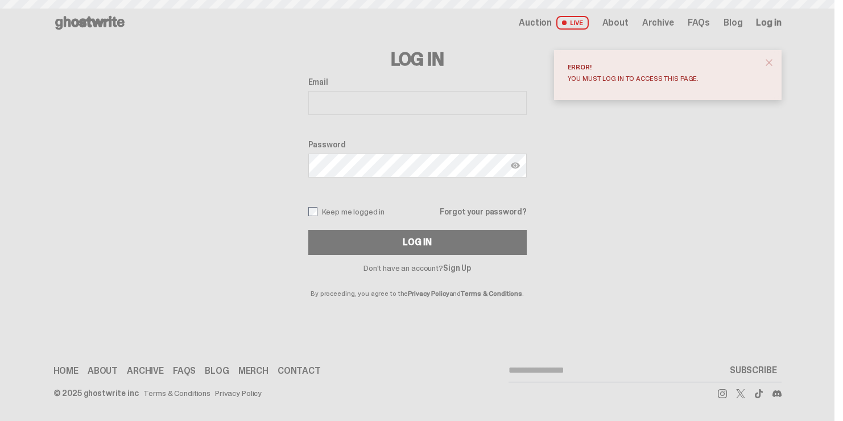  I want to click on span: FAQs, so click(699, 23).